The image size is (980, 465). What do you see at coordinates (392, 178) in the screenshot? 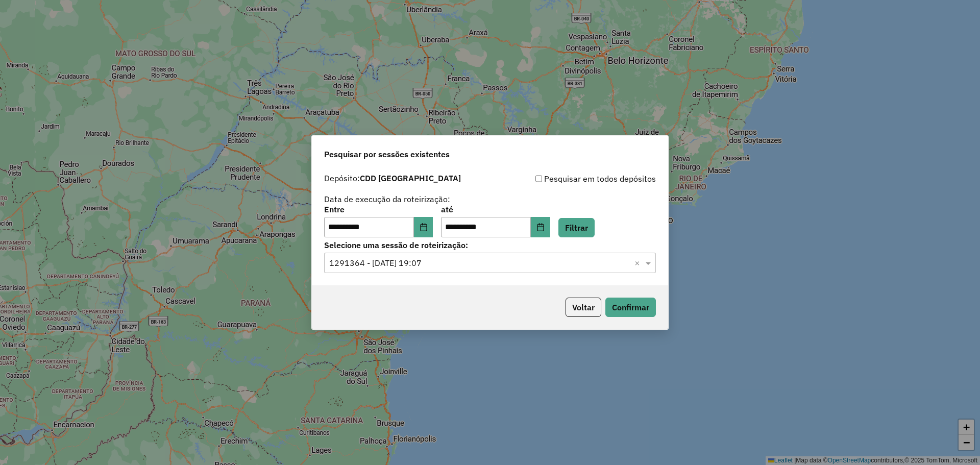
I see `label: Depósito:` at bounding box center [392, 178].